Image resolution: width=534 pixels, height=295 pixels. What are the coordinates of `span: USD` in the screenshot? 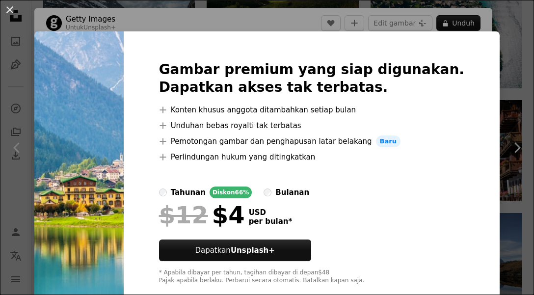 It's located at (270, 212).